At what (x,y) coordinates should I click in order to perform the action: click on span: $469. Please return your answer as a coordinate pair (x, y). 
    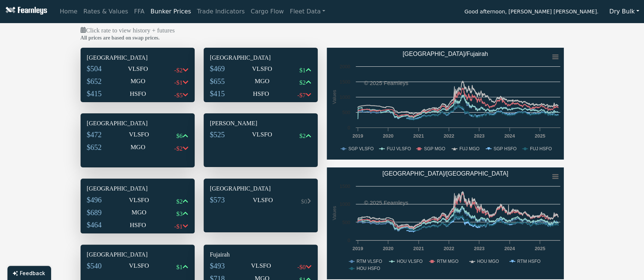
    Looking at the image, I should click on (218, 68).